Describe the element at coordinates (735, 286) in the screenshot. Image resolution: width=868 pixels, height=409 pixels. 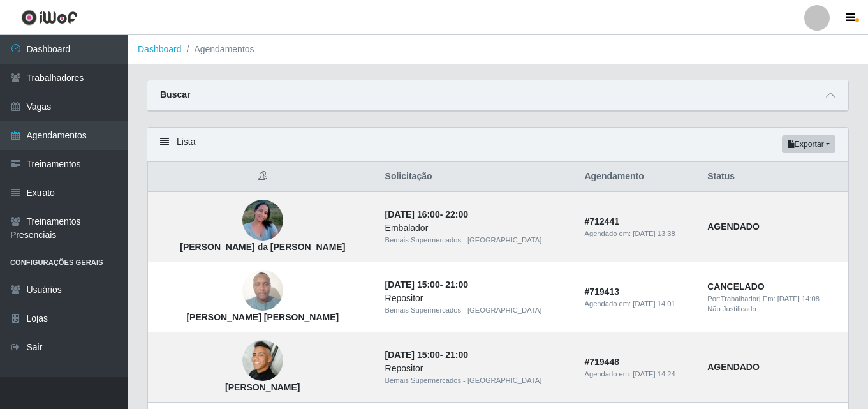
I see `strong: CANCELADO` at that location.